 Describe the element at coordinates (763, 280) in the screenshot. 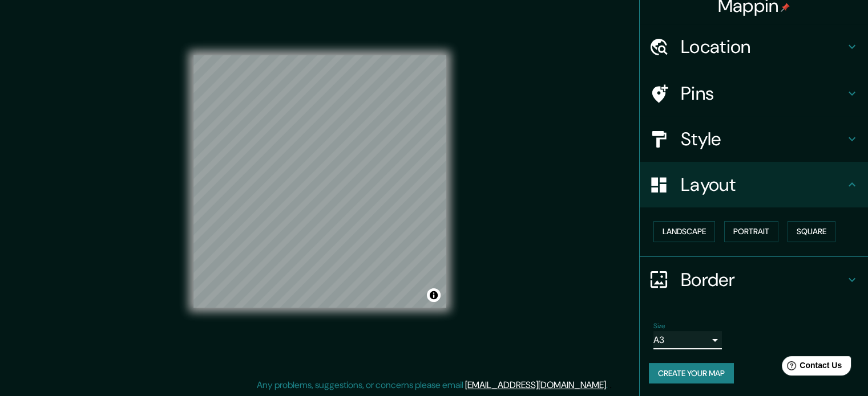

I see `h4: Border` at that location.